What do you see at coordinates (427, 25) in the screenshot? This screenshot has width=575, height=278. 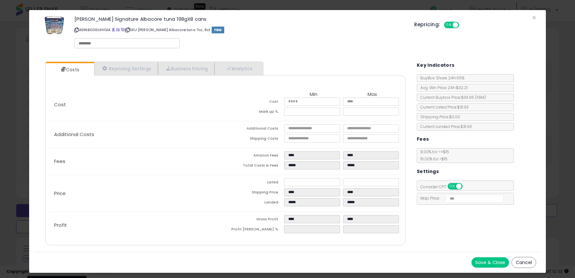 I see `h5: Repricing:` at bounding box center [427, 25].